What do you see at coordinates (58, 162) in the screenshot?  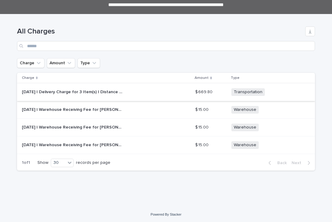 I see `div: 30` at bounding box center [58, 162].